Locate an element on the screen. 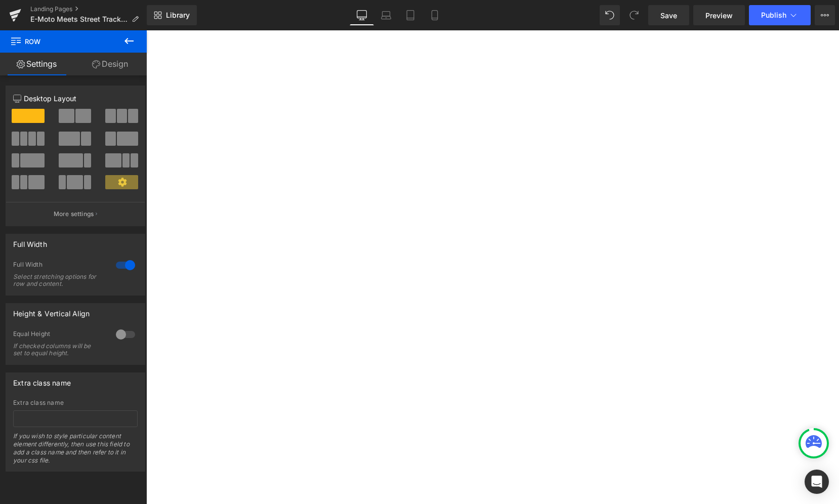 This screenshot has width=839, height=504. p: More settings is located at coordinates (74, 214).